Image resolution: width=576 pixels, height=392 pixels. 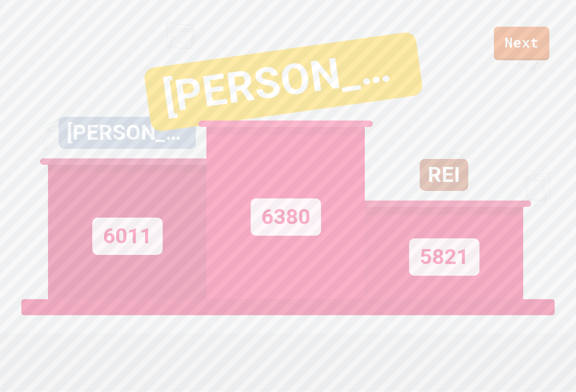 I want to click on div: 6380, so click(x=286, y=217).